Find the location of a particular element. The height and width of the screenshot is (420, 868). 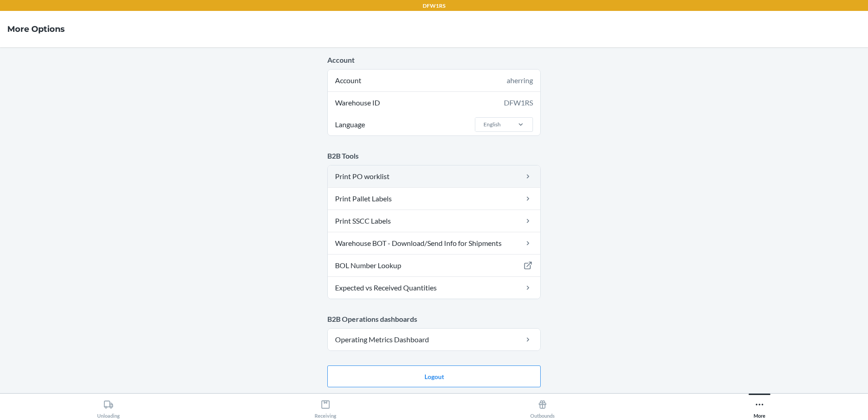

a: Warehouse BOT - Download/Send Info for Shipments is located at coordinates (434, 243).